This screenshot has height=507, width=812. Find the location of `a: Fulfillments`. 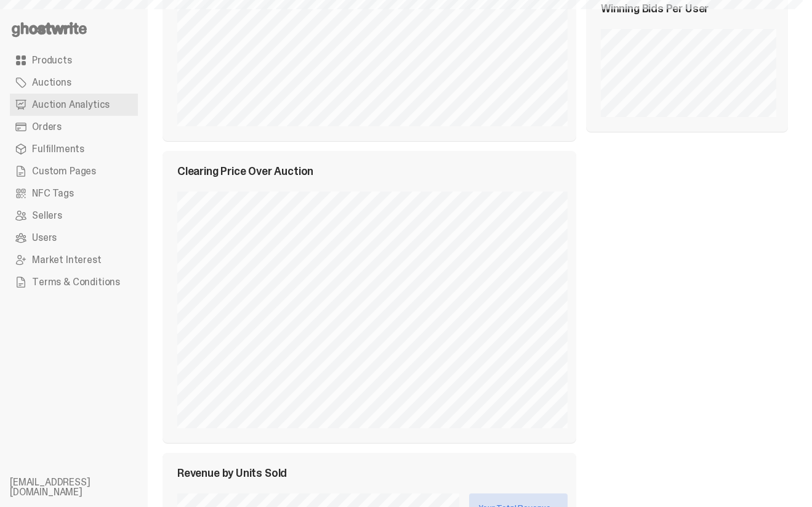

a: Fulfillments is located at coordinates (74, 149).